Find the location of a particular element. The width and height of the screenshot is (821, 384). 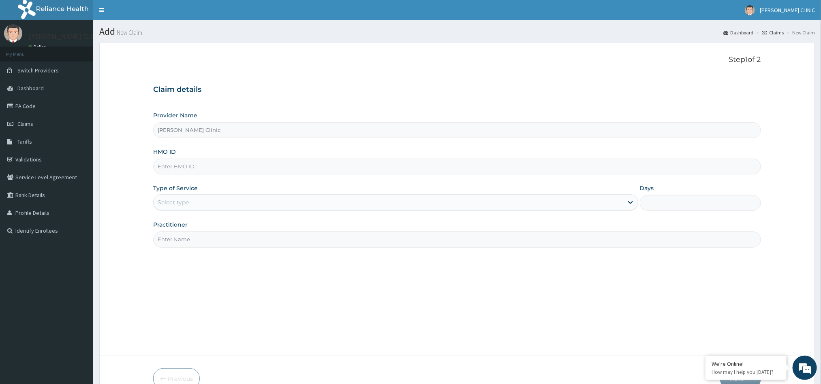

a: Dashboard is located at coordinates (738, 32).